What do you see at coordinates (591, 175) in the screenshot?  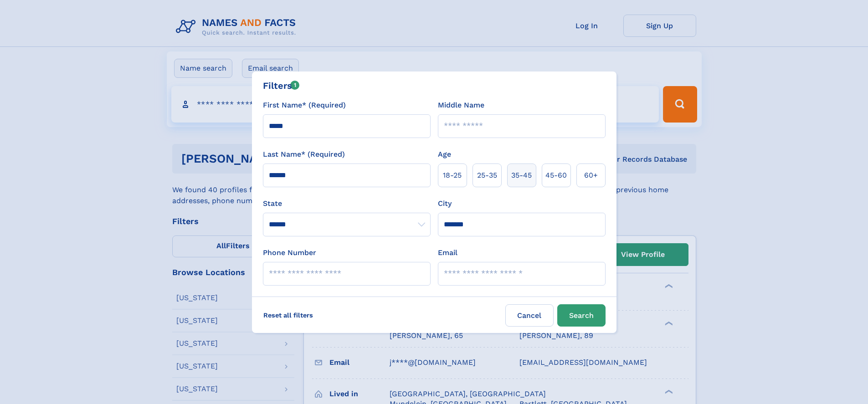 I see `span: 60+` at bounding box center [591, 175].